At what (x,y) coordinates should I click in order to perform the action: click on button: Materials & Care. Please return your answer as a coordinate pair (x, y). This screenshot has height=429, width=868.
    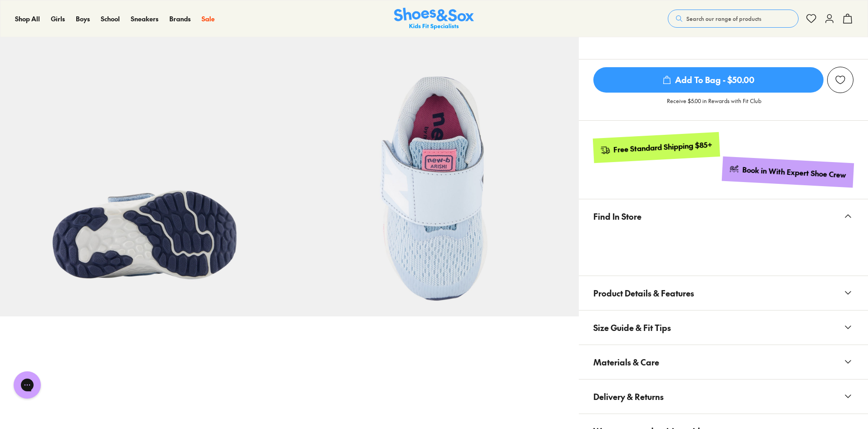
    Looking at the image, I should click on (723, 361).